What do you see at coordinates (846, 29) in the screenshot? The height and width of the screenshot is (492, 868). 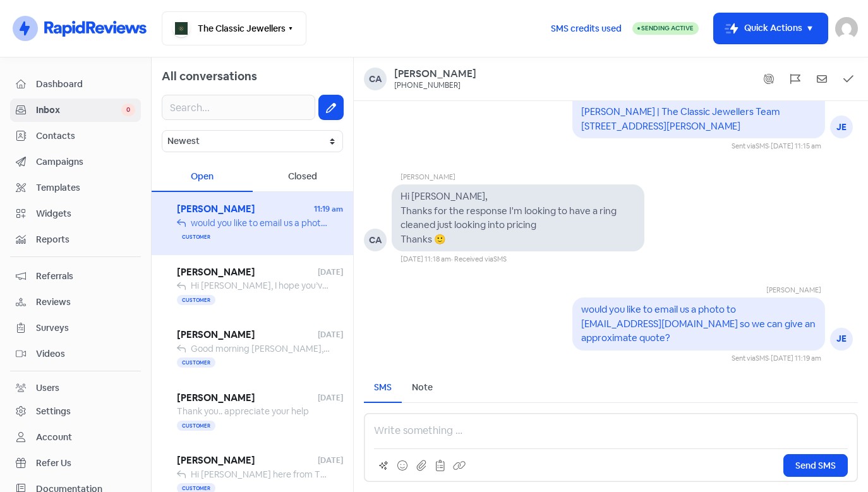 I see `img: User` at bounding box center [846, 29].